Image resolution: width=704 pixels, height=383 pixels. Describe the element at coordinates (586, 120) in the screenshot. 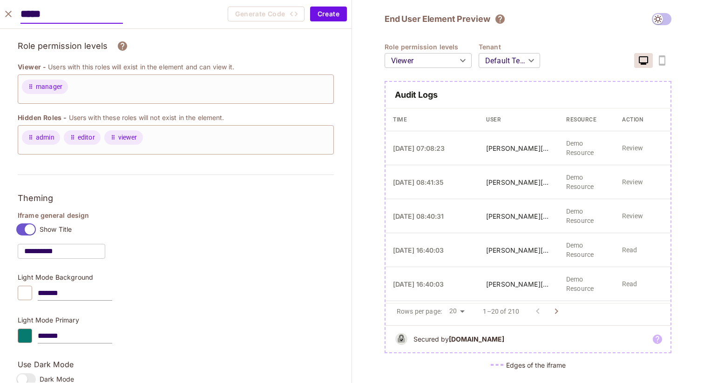

I see `th: resource` at that location.